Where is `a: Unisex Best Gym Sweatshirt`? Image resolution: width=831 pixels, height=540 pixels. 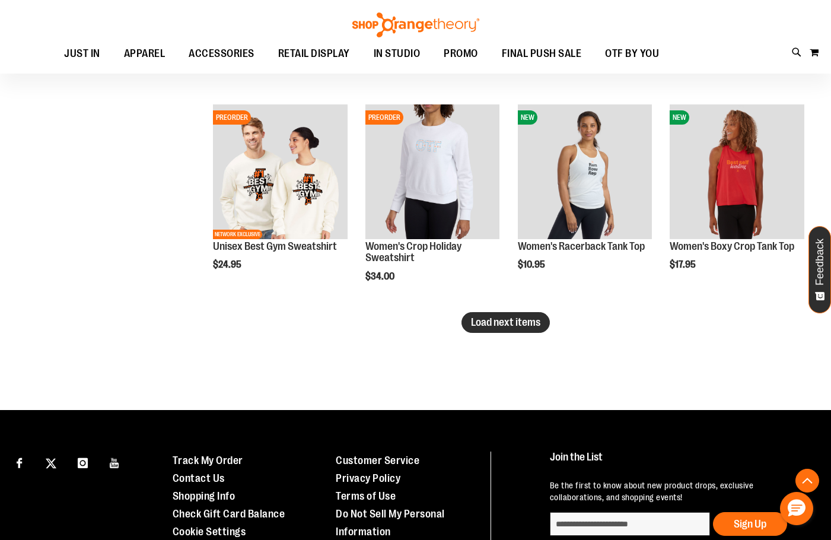
a: Unisex Best Gym Sweatshirt is located at coordinates (275, 246).